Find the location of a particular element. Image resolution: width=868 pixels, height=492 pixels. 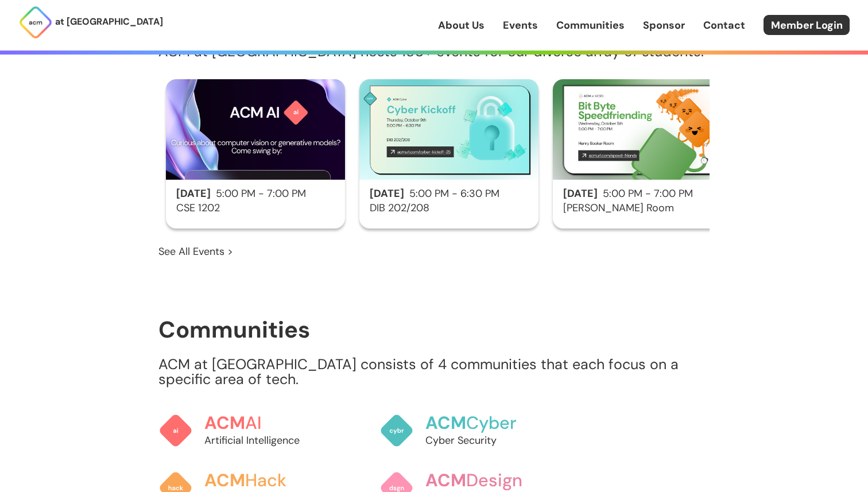

h3: CSE 1202 is located at coordinates (256, 208).